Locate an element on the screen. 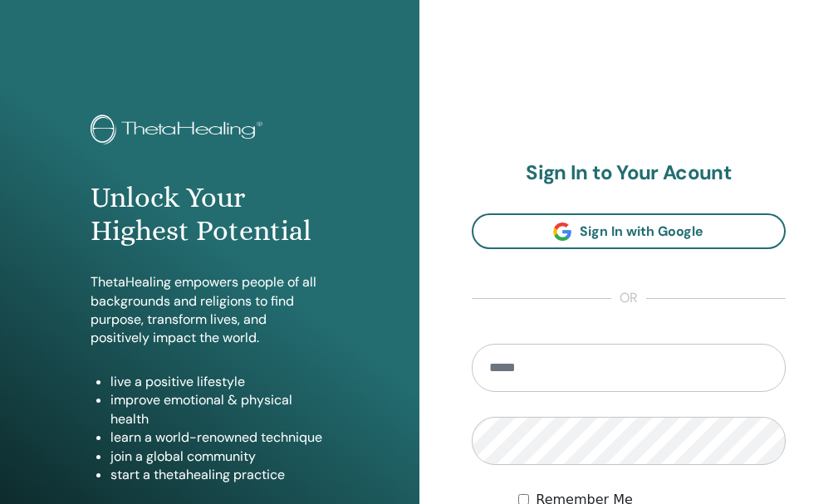 The height and width of the screenshot is (504, 838). a: Sign In with Google is located at coordinates (629, 231).